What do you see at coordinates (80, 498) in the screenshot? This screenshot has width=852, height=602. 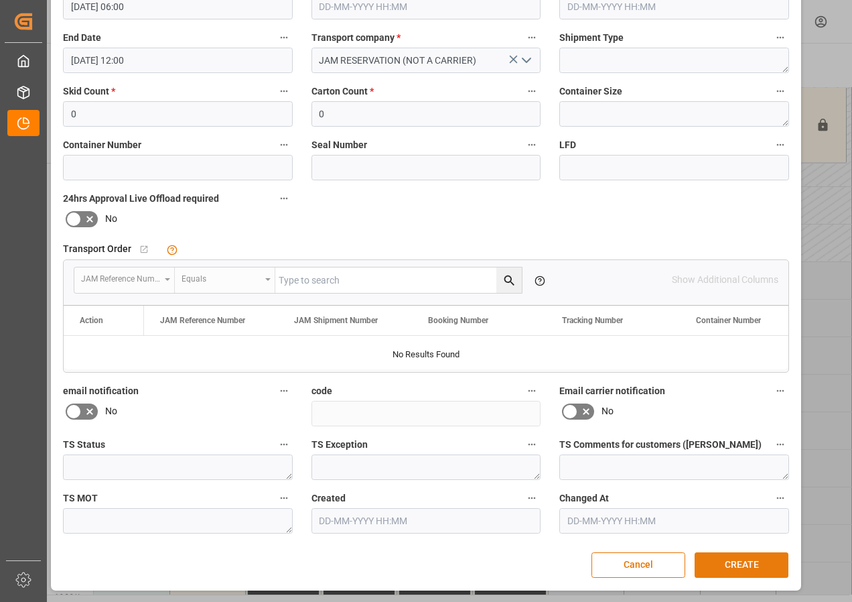 I see `span: TS MOT` at bounding box center [80, 498].